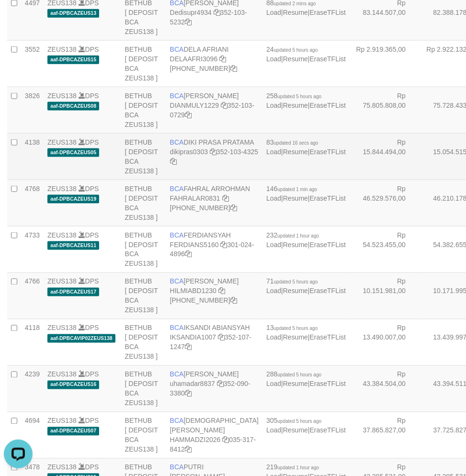 The image size is (466, 476). I want to click on a: Copy 3521030729 to clipboard, so click(188, 115).